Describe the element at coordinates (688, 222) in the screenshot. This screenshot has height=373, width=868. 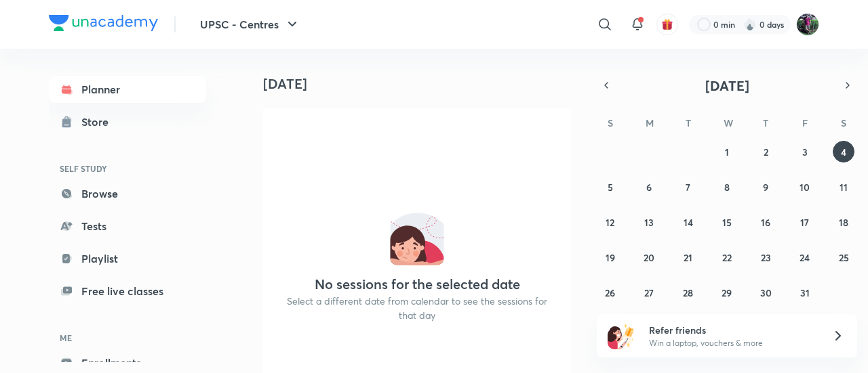
I see `abbr: October 14, 2025` at that location.